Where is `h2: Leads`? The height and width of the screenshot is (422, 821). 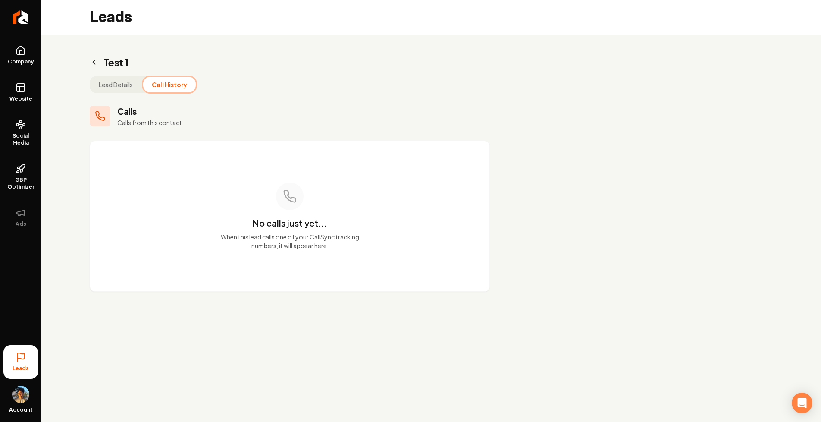
h2: Leads is located at coordinates (111, 17).